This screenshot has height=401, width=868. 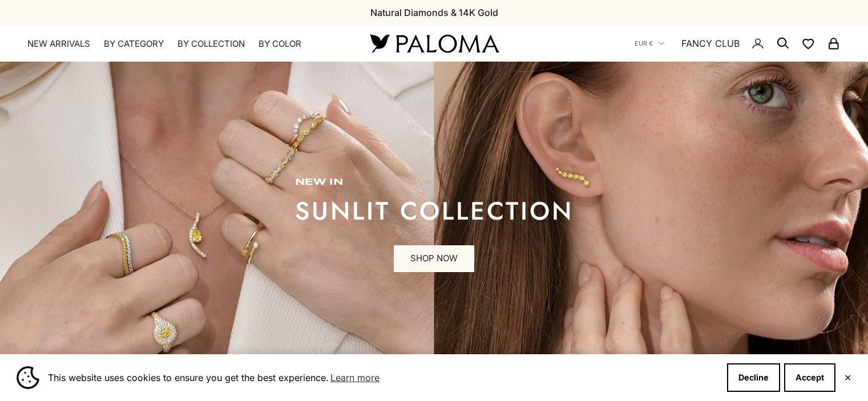 I want to click on nav: Secondary navigation, so click(x=737, y=43).